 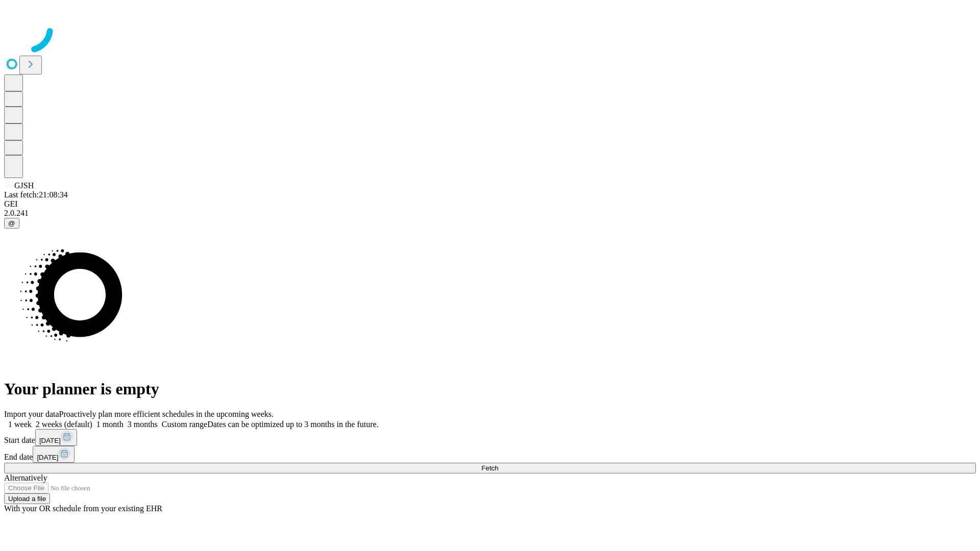 I want to click on span: With your OR schedule from your existing EHR, so click(x=83, y=508).